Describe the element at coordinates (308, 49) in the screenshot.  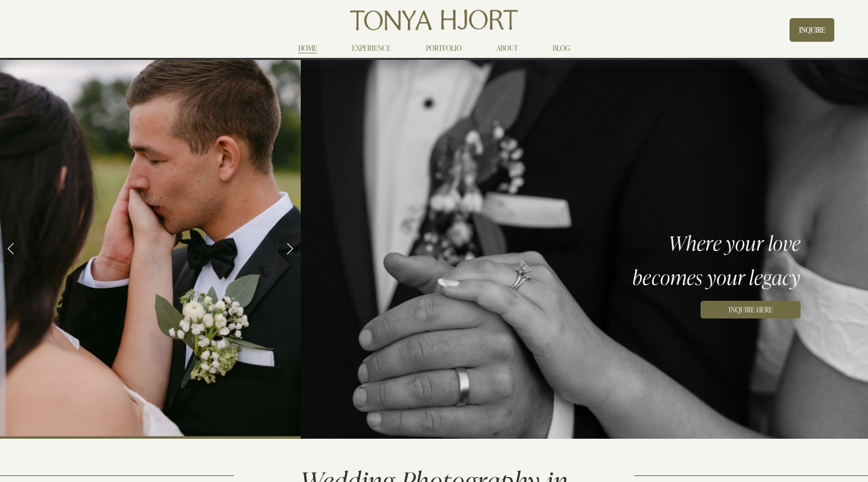
I see `a: HOME` at that location.